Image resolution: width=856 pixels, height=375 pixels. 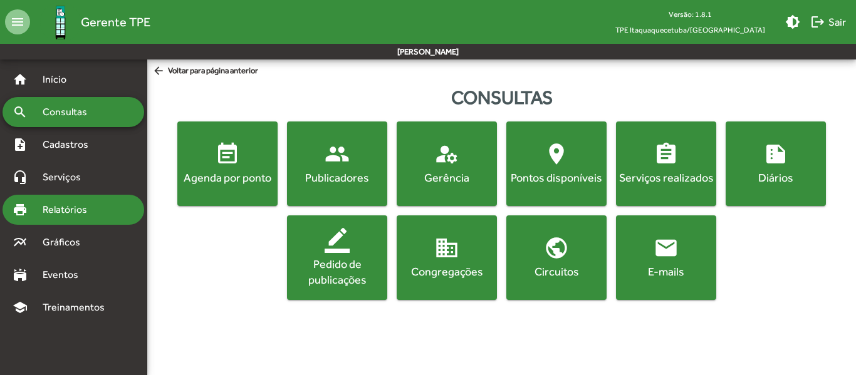 What do you see at coordinates (60, 22) in the screenshot?
I see `img: Logo` at bounding box center [60, 22].